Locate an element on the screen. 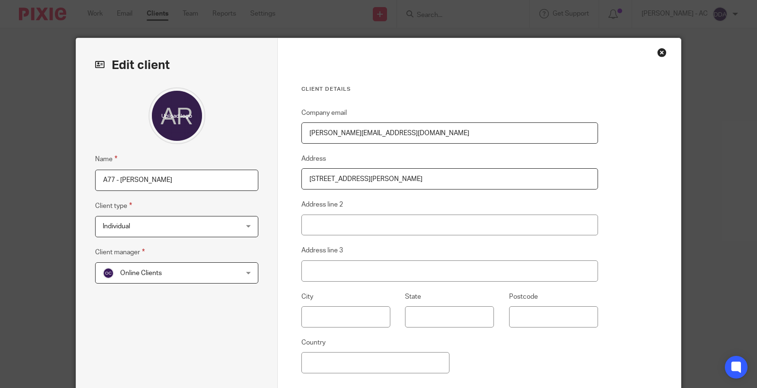  h3: Client details is located at coordinates (449, 89).